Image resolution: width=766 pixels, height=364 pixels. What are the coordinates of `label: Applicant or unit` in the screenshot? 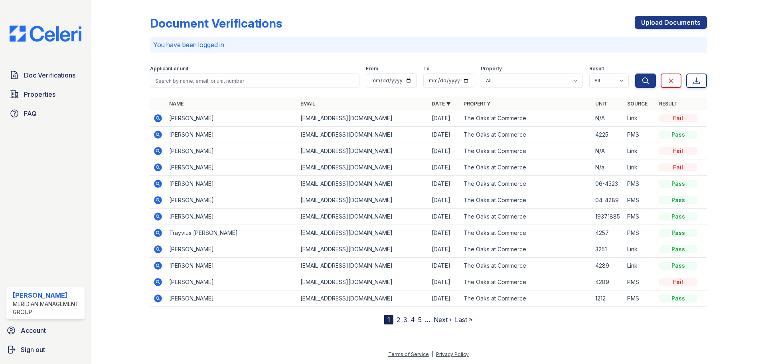 It's located at (169, 69).